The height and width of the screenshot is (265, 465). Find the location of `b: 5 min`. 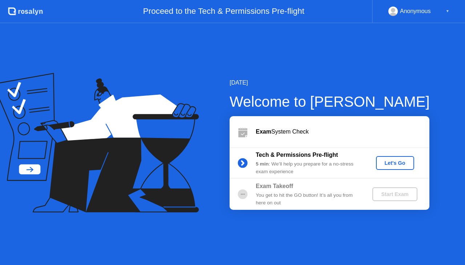

b: 5 min is located at coordinates (262, 164).